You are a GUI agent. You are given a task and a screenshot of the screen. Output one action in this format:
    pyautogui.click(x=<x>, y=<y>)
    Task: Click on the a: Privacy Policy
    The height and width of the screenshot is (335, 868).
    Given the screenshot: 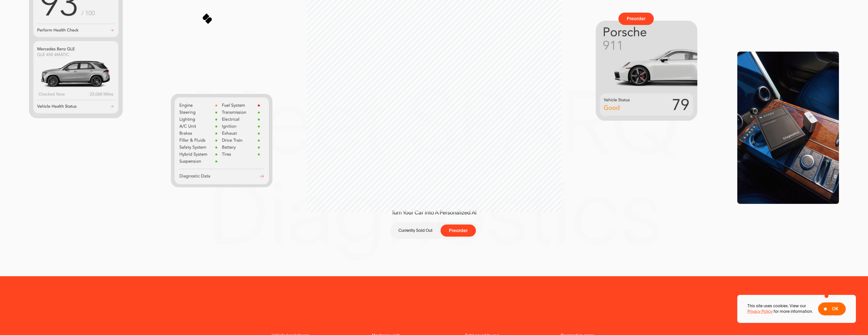 What is the action you would take?
    pyautogui.click(x=760, y=312)
    